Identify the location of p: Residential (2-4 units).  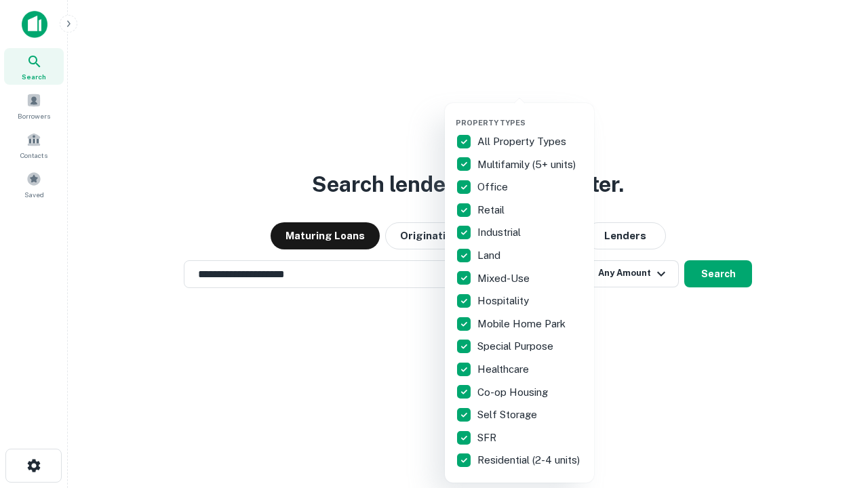
(530, 461).